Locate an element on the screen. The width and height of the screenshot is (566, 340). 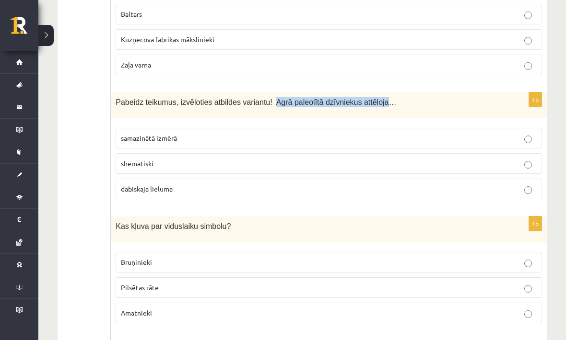
span: Kas kļuva par viduslaiku simbolu? is located at coordinates (173, 226).